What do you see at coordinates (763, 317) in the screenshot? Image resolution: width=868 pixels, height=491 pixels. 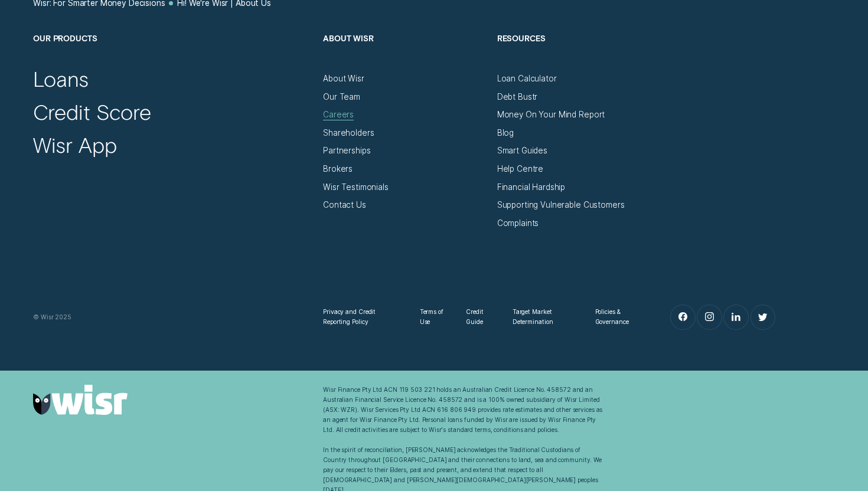 I see `a: Twitter` at bounding box center [763, 317].